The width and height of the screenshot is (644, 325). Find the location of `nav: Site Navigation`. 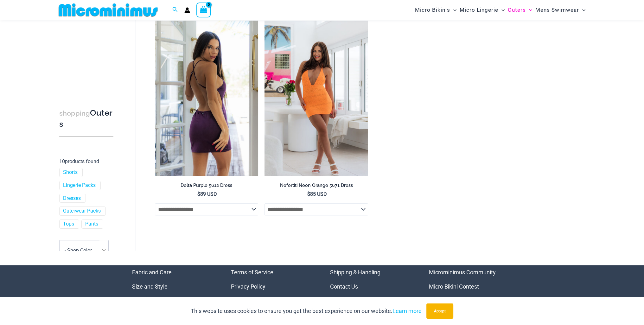

nav: Site Navigation is located at coordinates (500, 10).